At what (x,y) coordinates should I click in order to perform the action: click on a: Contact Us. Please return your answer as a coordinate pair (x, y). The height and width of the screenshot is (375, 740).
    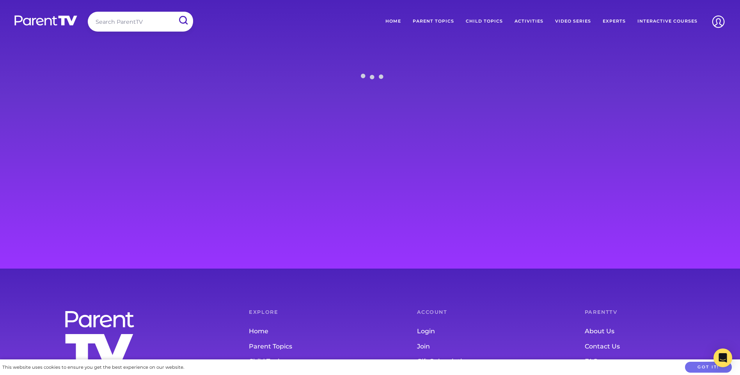
    Looking at the image, I should click on (653, 347).